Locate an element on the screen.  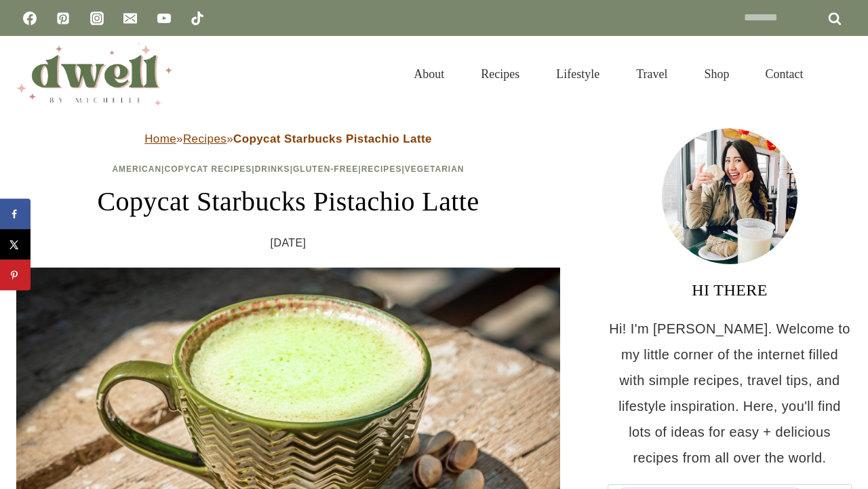
a: DWELL by michelle is located at coordinates (95, 74).